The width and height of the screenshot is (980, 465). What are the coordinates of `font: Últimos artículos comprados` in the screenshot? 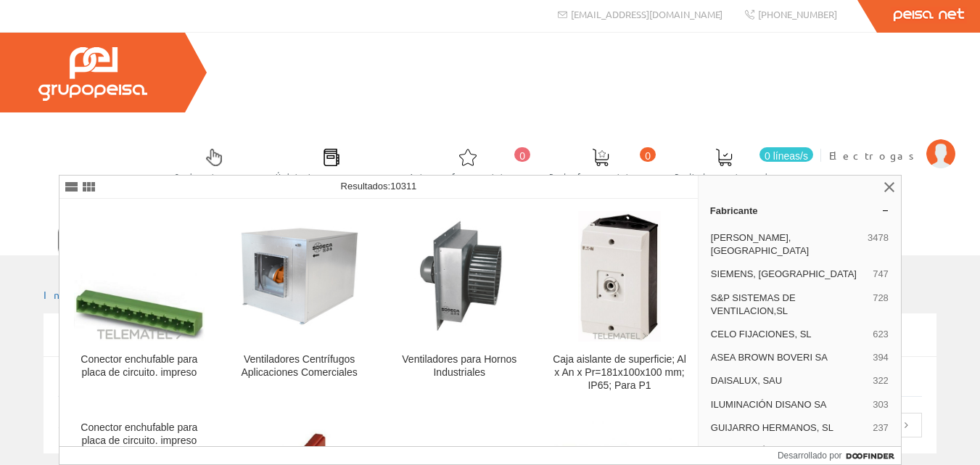 It's located at (196, 338).